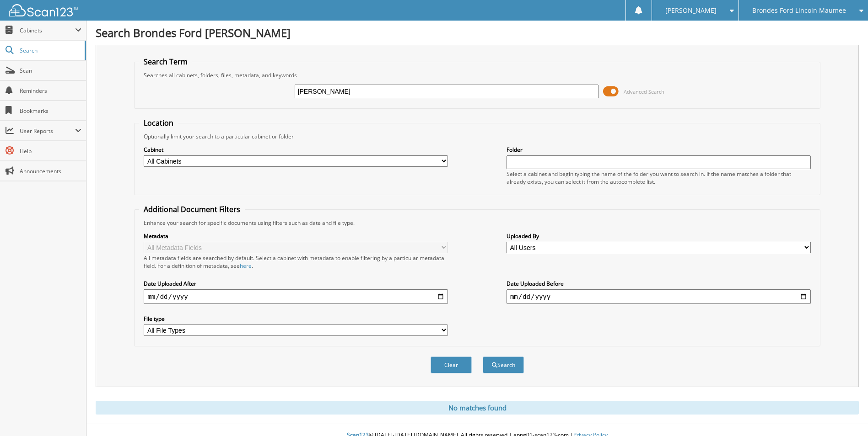  What do you see at coordinates (658, 178) in the screenshot?
I see `div: Select a cabinet and begin typing the name of the folder you want to search in. If the name match...` at bounding box center [658, 178].